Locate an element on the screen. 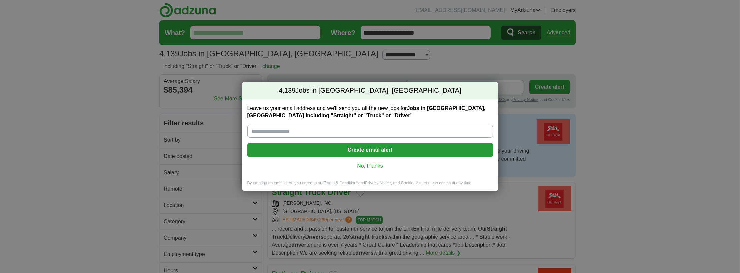 The width and height of the screenshot is (740, 273). button: Create email alert is located at coordinates (370, 150).